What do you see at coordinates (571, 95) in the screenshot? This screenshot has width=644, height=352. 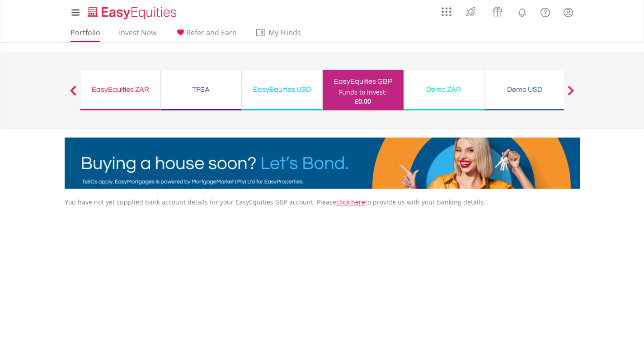 I see `button: Next` at bounding box center [571, 95].